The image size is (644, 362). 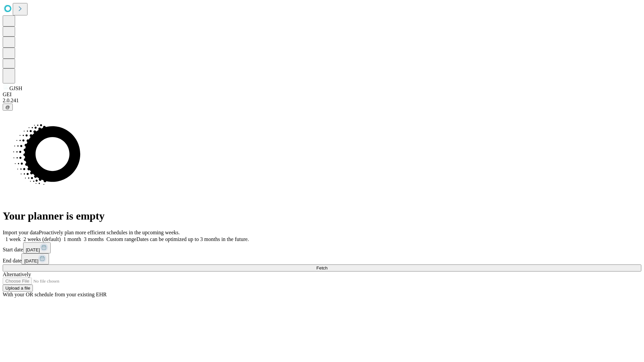 What do you see at coordinates (322, 268) in the screenshot?
I see `span: Fetch` at bounding box center [322, 268].